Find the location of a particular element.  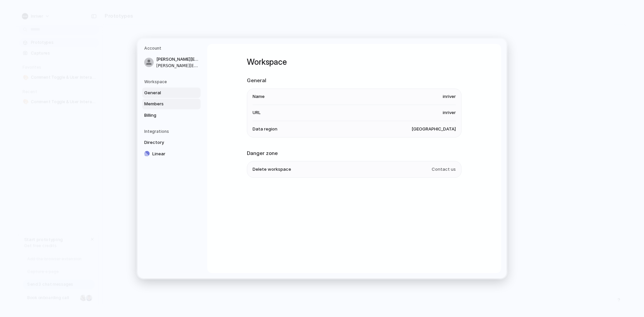

span: Members is located at coordinates (166, 104).